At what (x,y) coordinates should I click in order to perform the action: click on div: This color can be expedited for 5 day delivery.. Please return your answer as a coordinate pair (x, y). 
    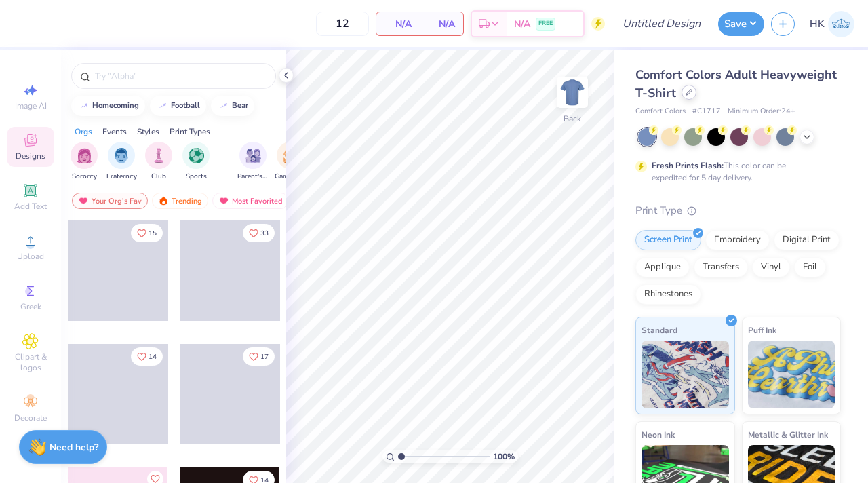
    Looking at the image, I should click on (735, 171).